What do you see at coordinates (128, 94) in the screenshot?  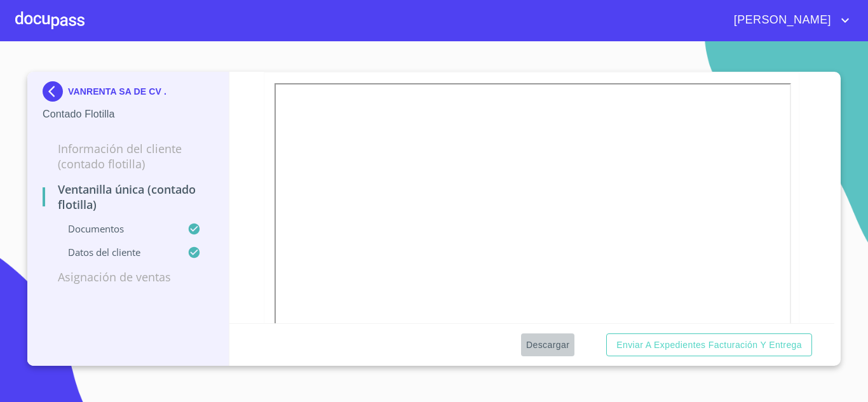 I see `div: VANRENTA SA DE CV .` at bounding box center [128, 94].